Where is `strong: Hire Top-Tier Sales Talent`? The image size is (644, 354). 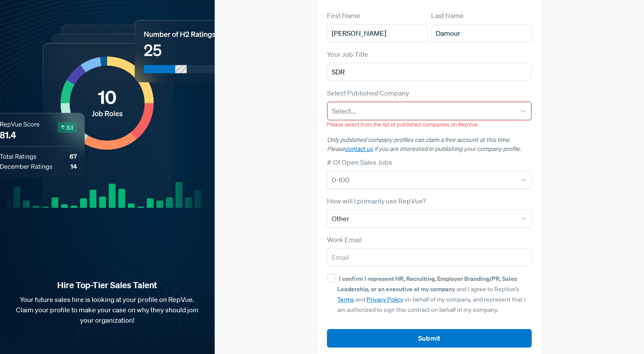 strong: Hire Top-Tier Sales Talent is located at coordinates (107, 286).